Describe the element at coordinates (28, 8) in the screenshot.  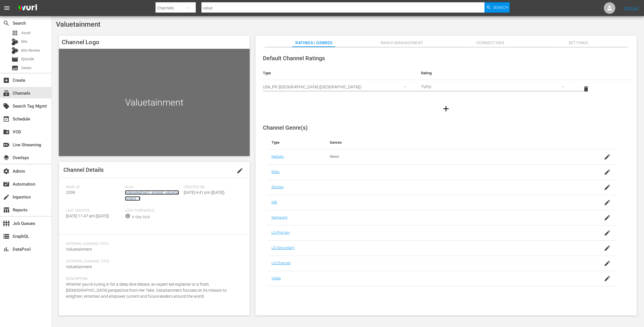
I see `img: ans4CAIJ8jUAAAAAAAAAAAAAAAAAAAAAAAAgQb4GAAAAAAAAAAAAAAAAAAAAAAAAJMjXAAAAAAAAAAAAAAAAAAAAAAAAgAT5G...` at that location.